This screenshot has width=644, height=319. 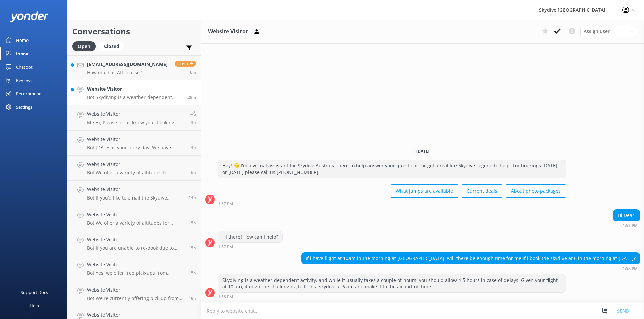 I want to click on span: Reply, so click(x=185, y=64).